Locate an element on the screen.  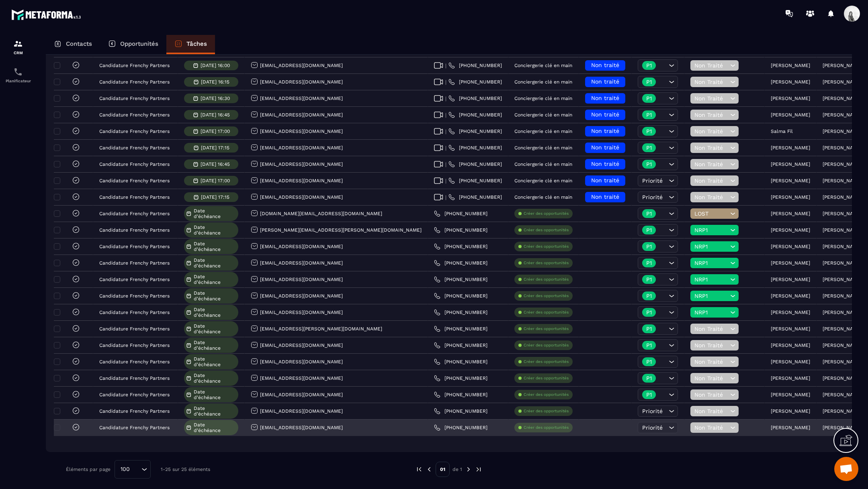
img: logo is located at coordinates (48, 14).